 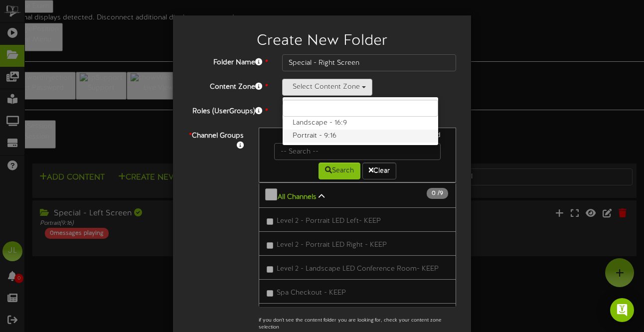 What do you see at coordinates (311, 293) in the screenshot?
I see `span: Spa Checkout - KEEP` at bounding box center [311, 293].